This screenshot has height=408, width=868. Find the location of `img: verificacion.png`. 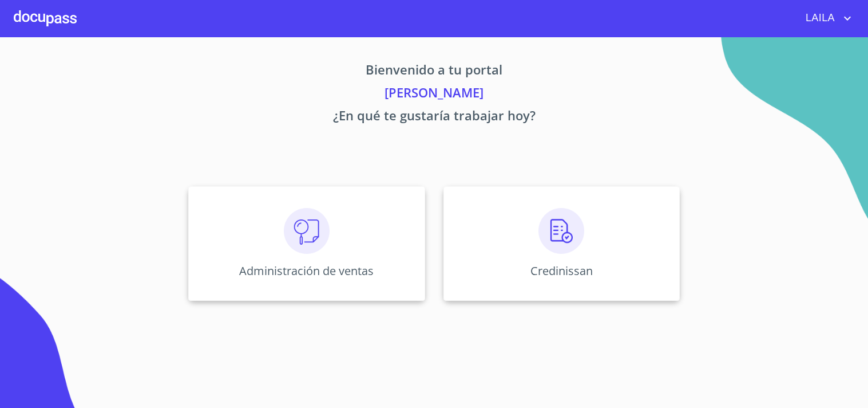

img: verificacion.png is located at coordinates (562, 231).